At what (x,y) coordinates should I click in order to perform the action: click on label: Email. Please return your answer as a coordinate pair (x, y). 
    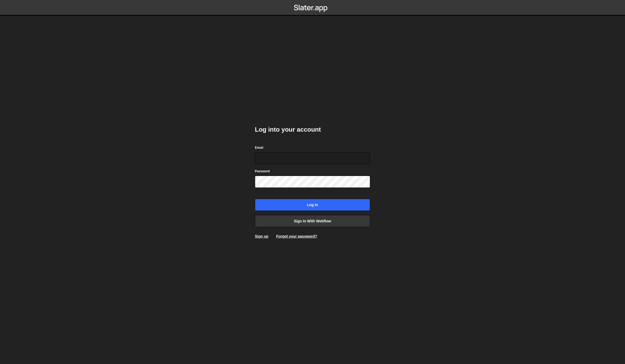
    Looking at the image, I should click on (259, 148).